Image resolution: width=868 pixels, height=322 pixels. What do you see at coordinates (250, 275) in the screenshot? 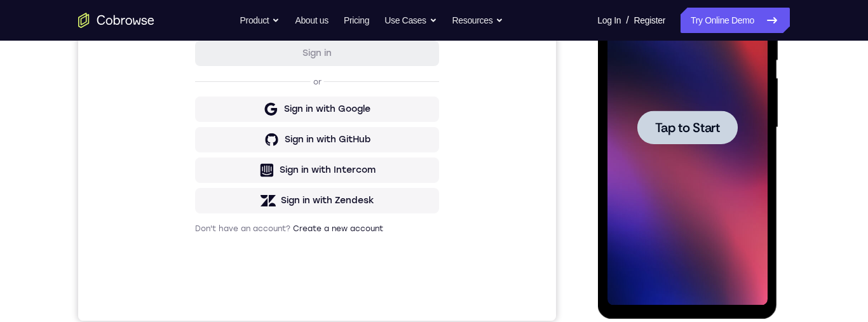
I see `div: Sign in with Intercom` at bounding box center [250, 275].